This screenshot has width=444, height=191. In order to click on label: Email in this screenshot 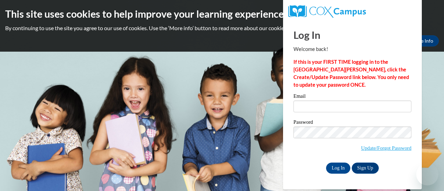, I will do `click(352, 97)`.